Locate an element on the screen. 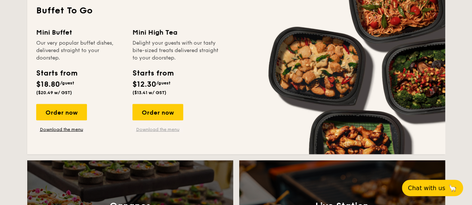 The width and height of the screenshot is (472, 205). button: Chat with us🦙 is located at coordinates (432, 188).